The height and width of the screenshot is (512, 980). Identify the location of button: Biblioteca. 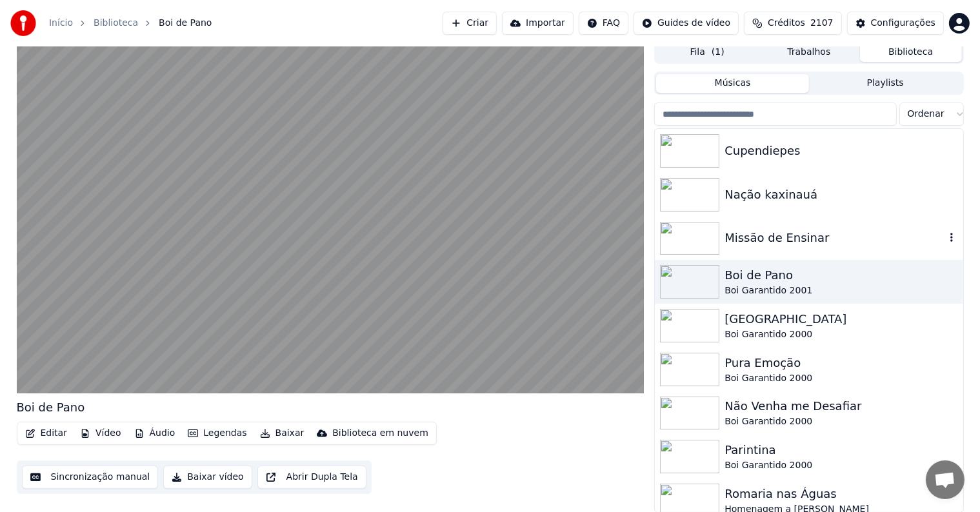
(910, 53).